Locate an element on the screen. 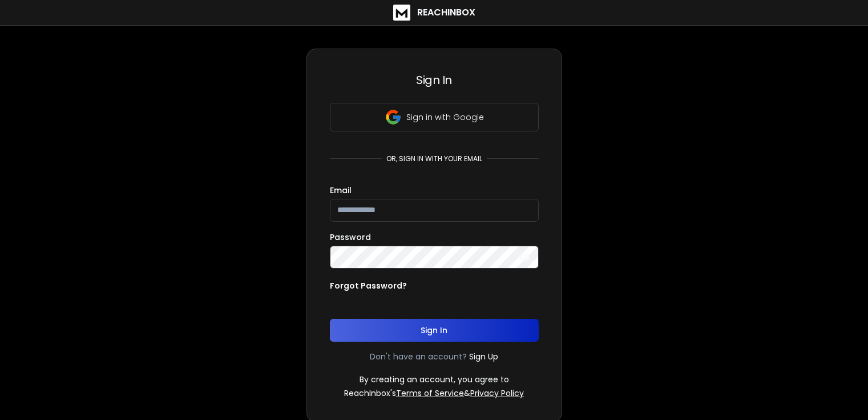  span: Privacy Policy is located at coordinates (497, 392).